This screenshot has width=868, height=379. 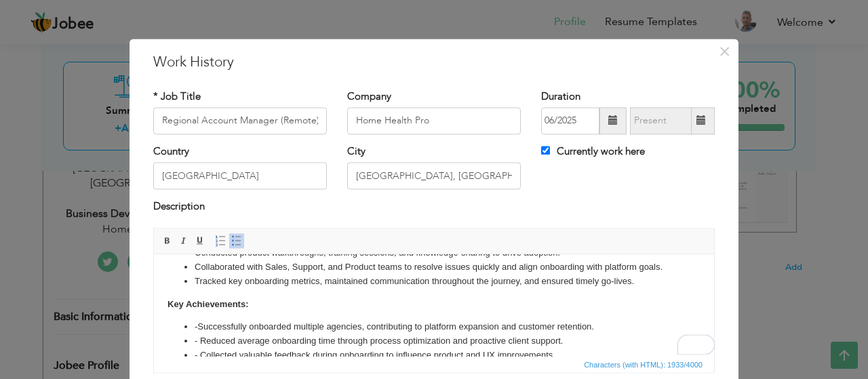 I want to click on label: Description, so click(x=179, y=207).